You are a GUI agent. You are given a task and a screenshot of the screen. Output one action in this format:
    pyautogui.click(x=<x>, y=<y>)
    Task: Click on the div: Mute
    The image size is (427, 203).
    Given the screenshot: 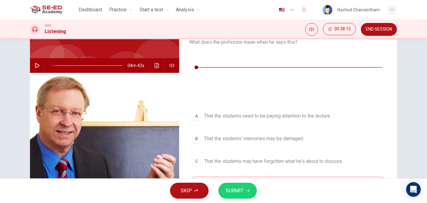 What is the action you would take?
    pyautogui.click(x=312, y=29)
    